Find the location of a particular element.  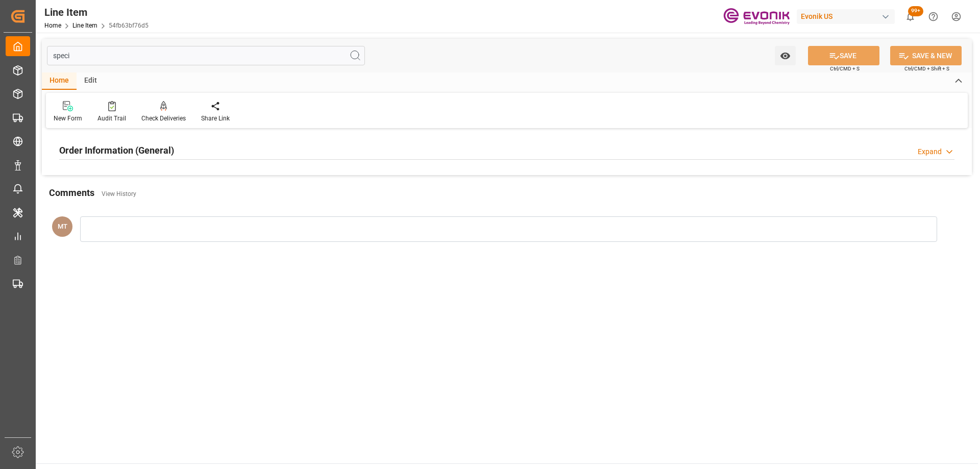

h2: Comments is located at coordinates (71, 192).